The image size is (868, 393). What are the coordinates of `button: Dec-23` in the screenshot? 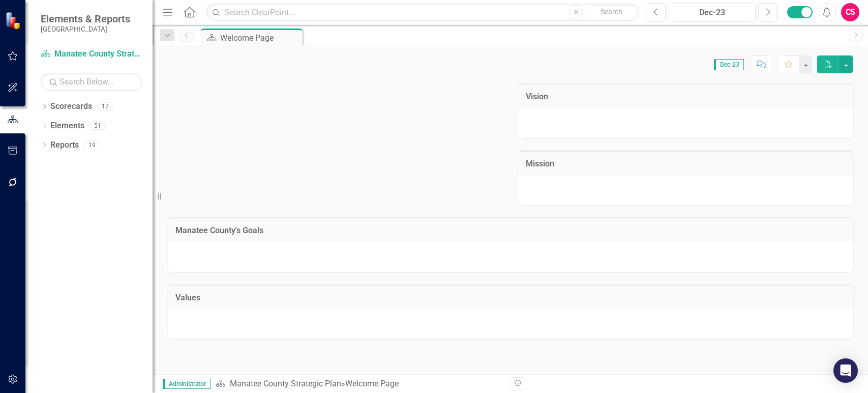 It's located at (712, 12).